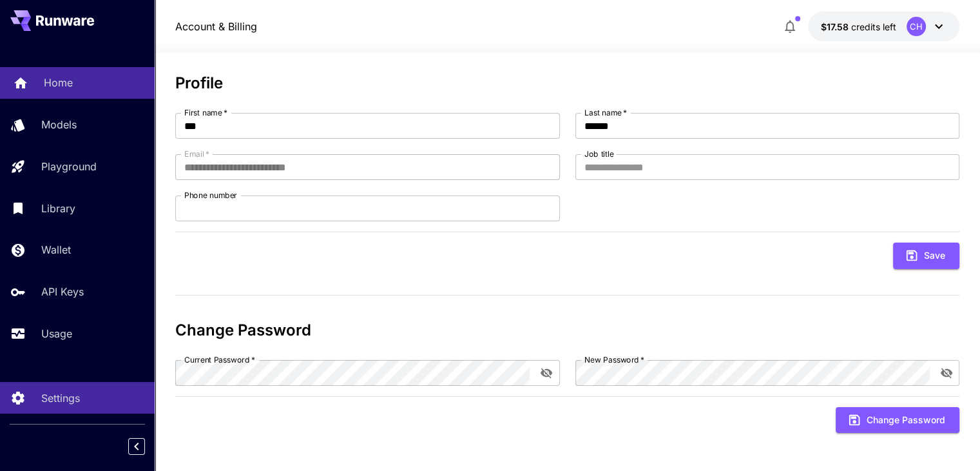  I want to click on p: Library, so click(58, 208).